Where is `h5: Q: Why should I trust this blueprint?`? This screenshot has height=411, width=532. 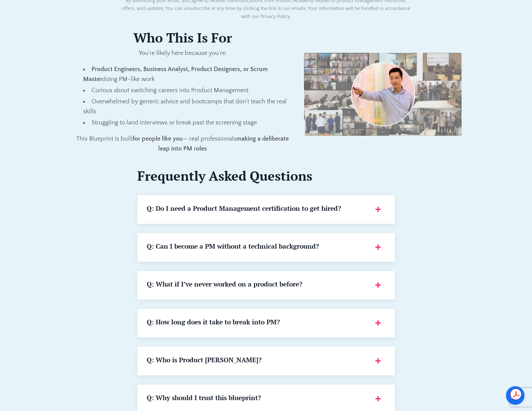 h5: Q: Why should I trust this blueprint? is located at coordinates (257, 398).